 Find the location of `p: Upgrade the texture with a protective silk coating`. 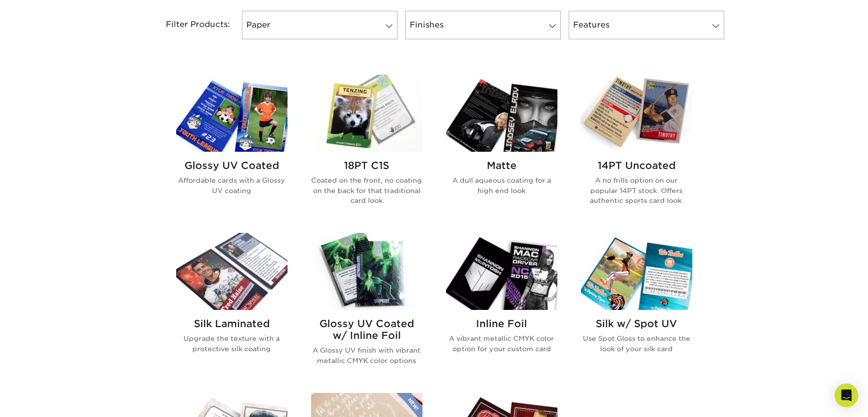

p: Upgrade the texture with a protective silk coating is located at coordinates (231, 343).